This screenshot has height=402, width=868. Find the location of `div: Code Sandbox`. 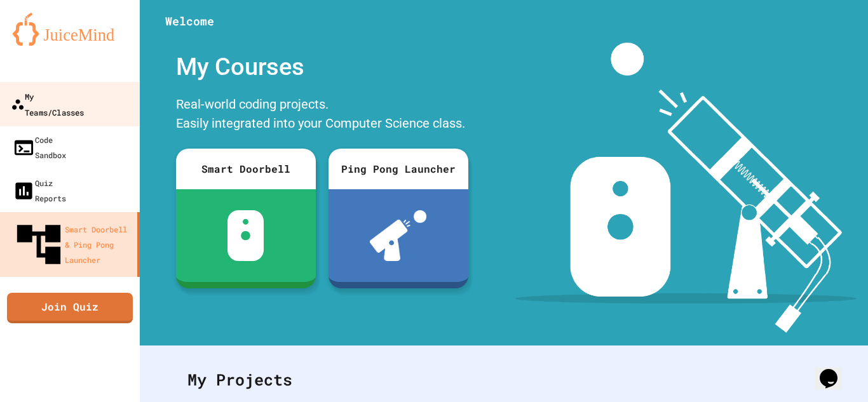

div: Code Sandbox is located at coordinates (40, 148).